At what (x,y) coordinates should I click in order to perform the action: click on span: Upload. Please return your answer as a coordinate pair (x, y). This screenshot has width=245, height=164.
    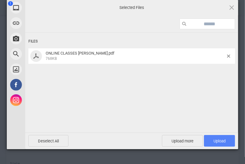
    Looking at the image, I should click on (219, 141).